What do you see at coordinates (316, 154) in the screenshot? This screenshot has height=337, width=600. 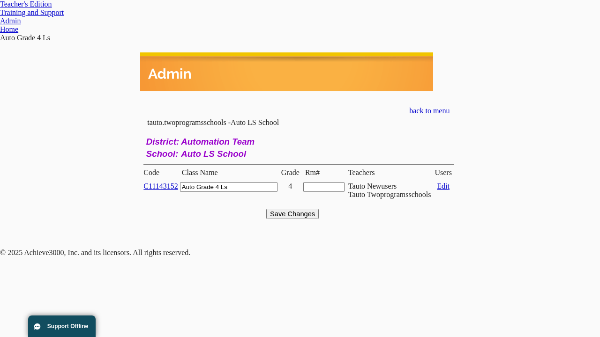 I see `td: Auto LS School` at bounding box center [316, 154].